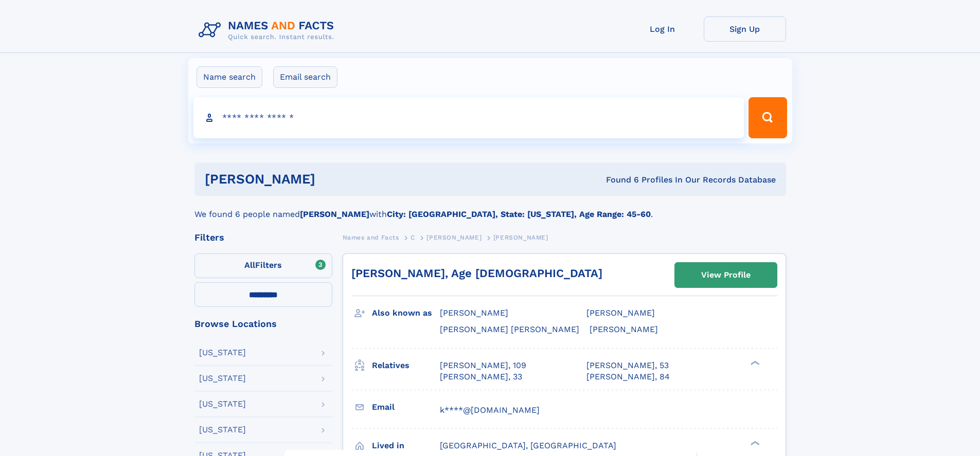 This screenshot has height=456, width=980. Describe the element at coordinates (264, 237) in the screenshot. I see `div: Filters` at that location.